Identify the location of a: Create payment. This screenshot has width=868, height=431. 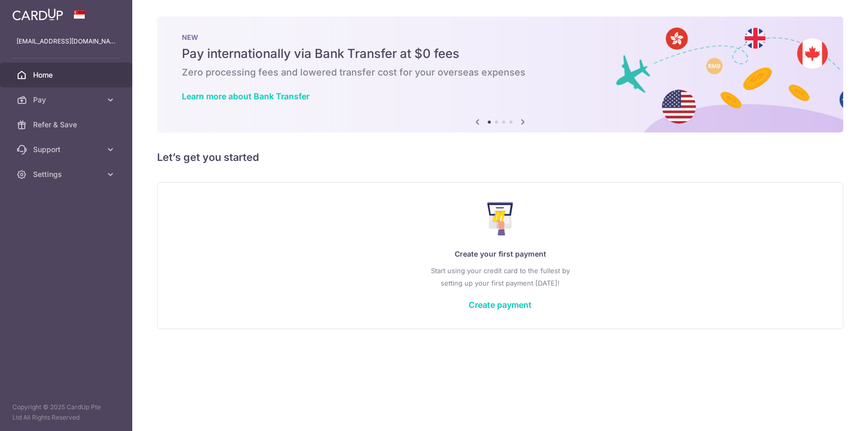
(500, 305).